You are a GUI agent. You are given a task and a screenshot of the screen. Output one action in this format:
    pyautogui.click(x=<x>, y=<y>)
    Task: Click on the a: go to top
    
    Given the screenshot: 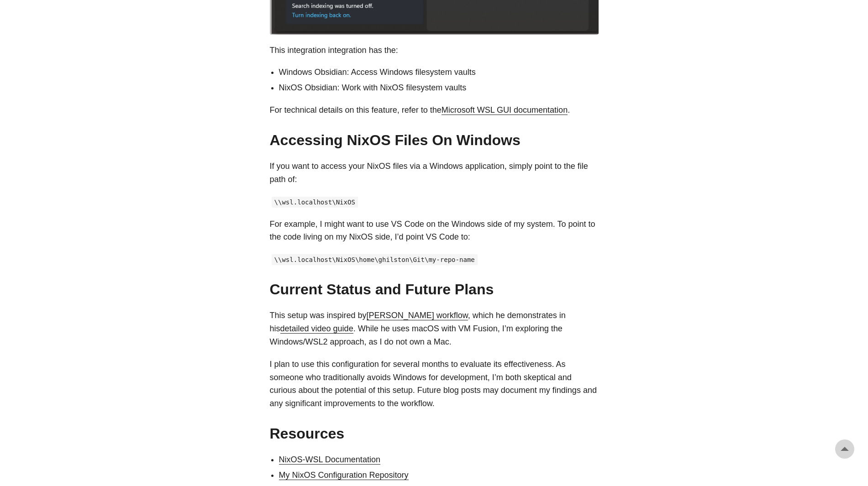 What is the action you would take?
    pyautogui.click(x=844, y=449)
    